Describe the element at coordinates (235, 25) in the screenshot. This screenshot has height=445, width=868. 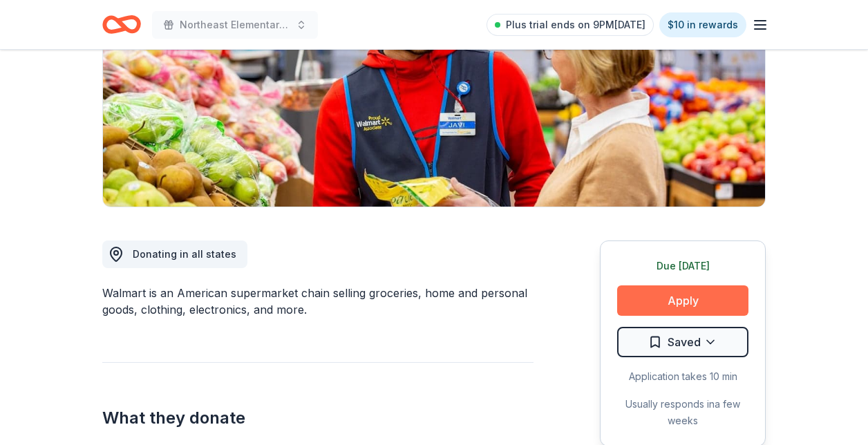
I see `span: Northeast Elementary School Fall Festival` at that location.